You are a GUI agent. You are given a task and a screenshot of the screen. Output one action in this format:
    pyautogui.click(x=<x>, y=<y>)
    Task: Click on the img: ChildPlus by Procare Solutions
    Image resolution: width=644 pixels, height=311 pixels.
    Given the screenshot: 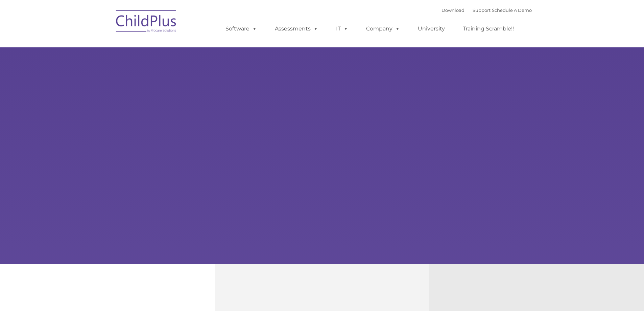 What is the action you would take?
    pyautogui.click(x=146, y=22)
    